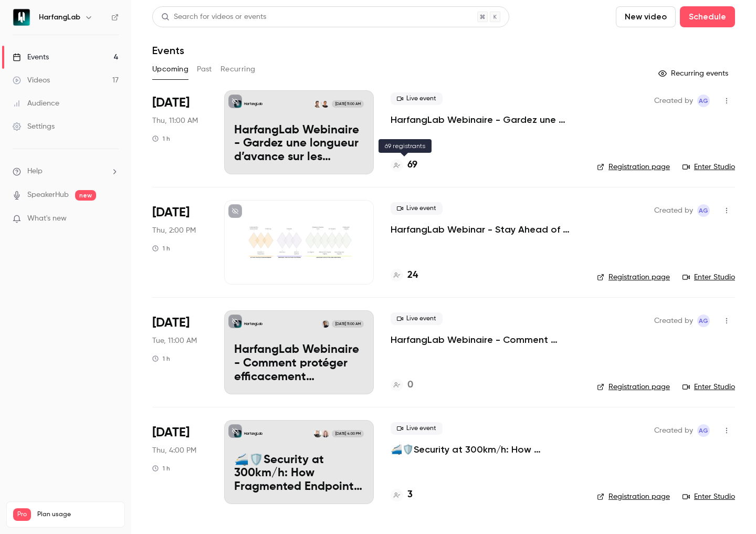 Image resolution: width=756 pixels, height=534 pixels. I want to click on img: HarfangLab, so click(22, 17).